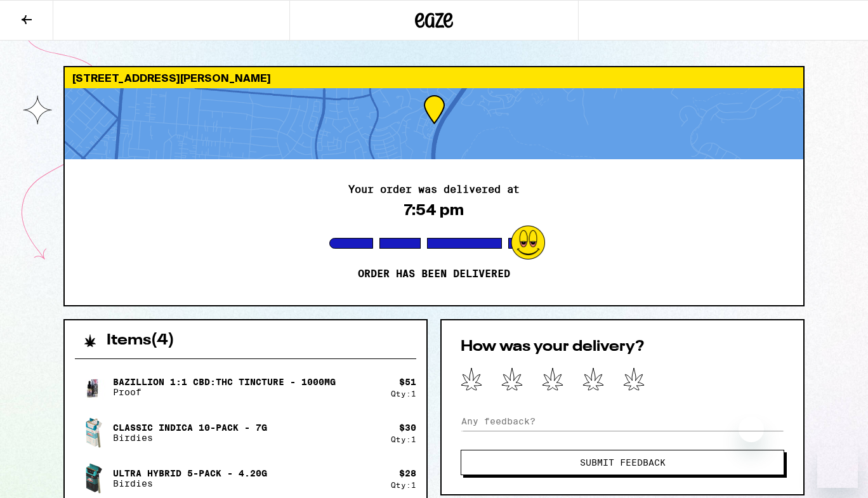 Image resolution: width=868 pixels, height=498 pixels. What do you see at coordinates (407, 473) in the screenshot?
I see `div: $ 28` at bounding box center [407, 473].